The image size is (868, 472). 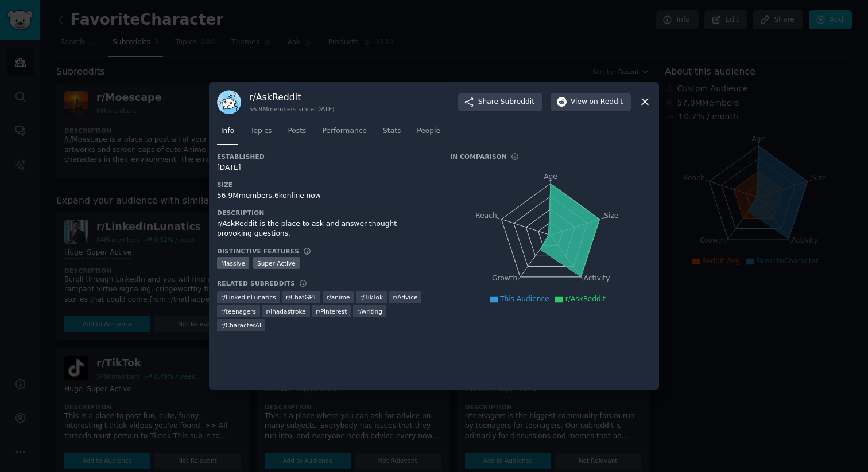 What do you see at coordinates (507, 103) in the screenshot?
I see `span: Share` at bounding box center [507, 103].